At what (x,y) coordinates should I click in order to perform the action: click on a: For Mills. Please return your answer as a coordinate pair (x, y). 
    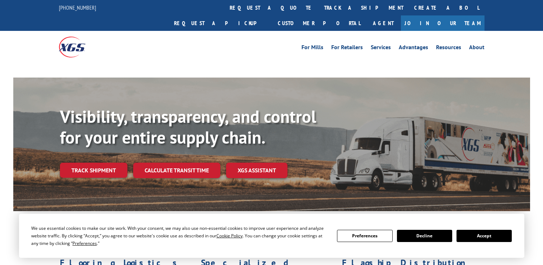
    Looking at the image, I should click on (312, 48).